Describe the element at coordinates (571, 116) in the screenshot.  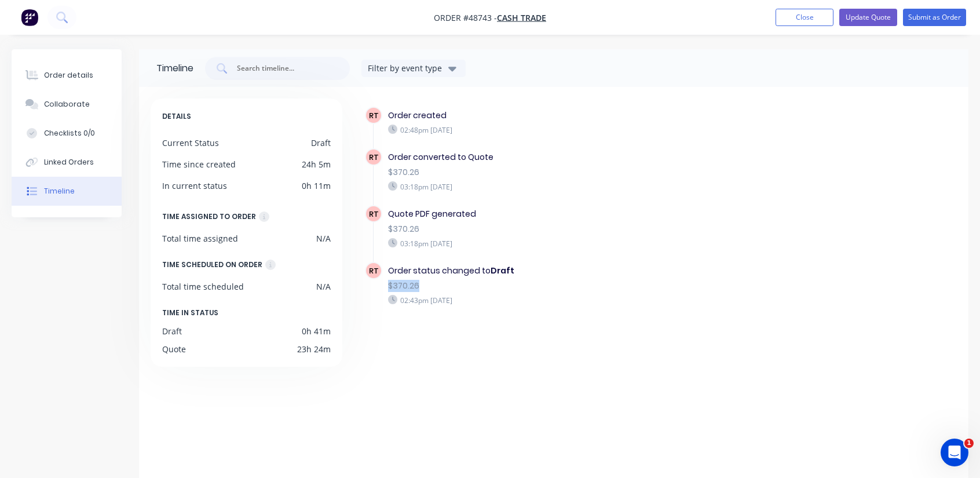
I see `div: Order created` at that location.